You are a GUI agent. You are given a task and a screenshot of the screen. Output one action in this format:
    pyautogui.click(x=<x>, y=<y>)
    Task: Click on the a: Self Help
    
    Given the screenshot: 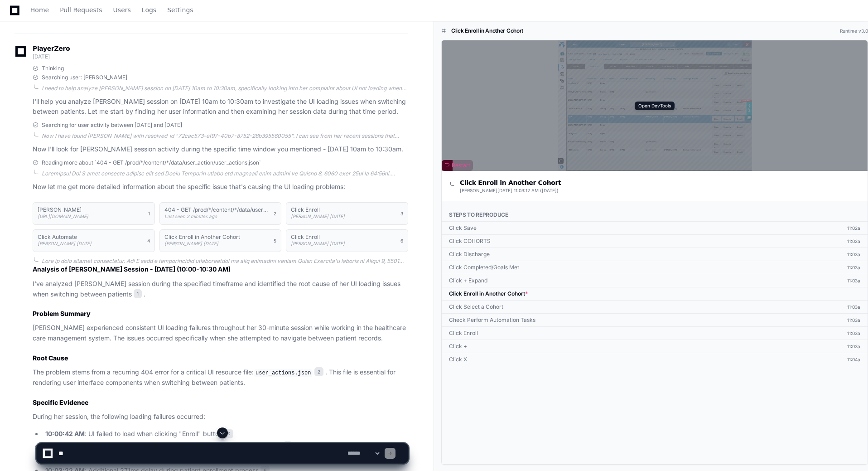 What is the action you would take?
    pyautogui.click(x=572, y=202)
    